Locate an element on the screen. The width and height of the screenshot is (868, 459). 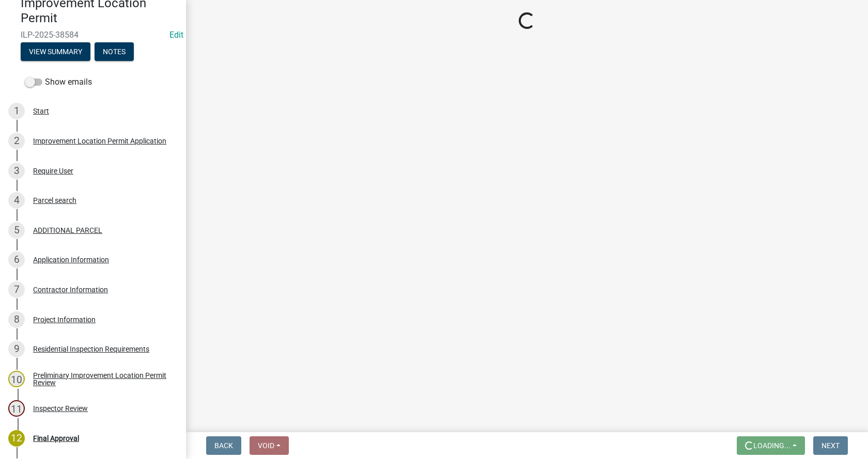
div: Residential Inspection Requirements is located at coordinates (91, 349).